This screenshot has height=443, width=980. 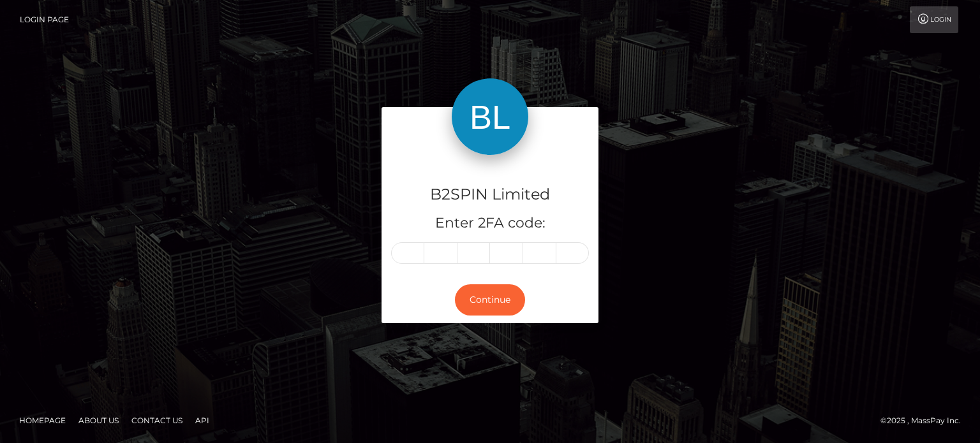 I want to click on div: © 2025 , MassPay Inc., so click(x=925, y=420).